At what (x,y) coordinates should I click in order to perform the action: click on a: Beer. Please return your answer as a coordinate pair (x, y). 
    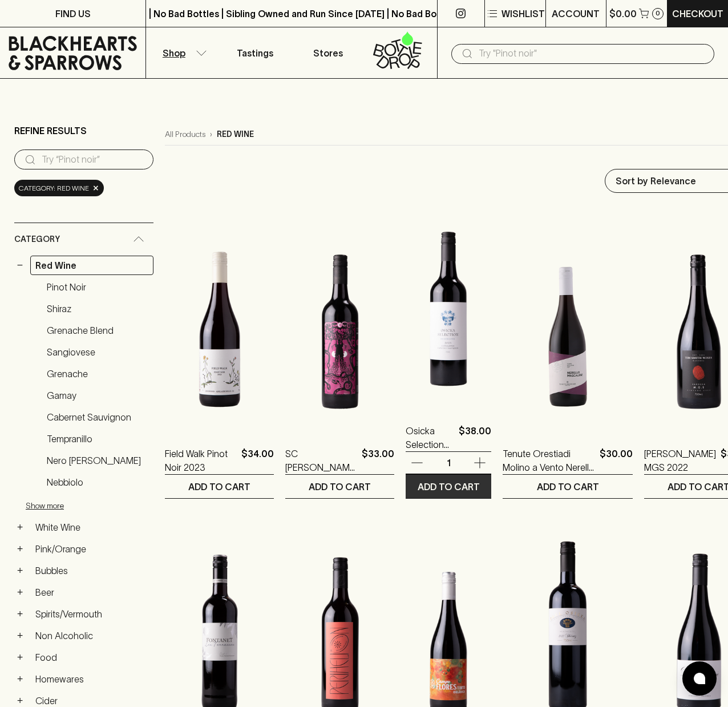
    Looking at the image, I should click on (92, 592).